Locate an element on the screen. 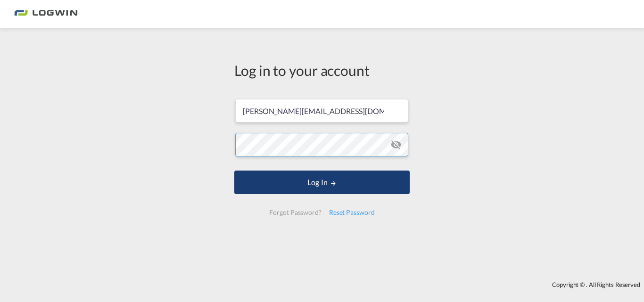 Image resolution: width=644 pixels, height=302 pixels. div: Forgot Password? is located at coordinates (295, 212).